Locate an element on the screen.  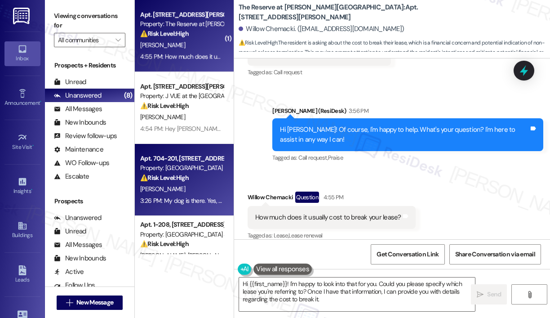
div: 3:26 PM: My dog is there. Yes, you may go in. is located at coordinates (198, 201).